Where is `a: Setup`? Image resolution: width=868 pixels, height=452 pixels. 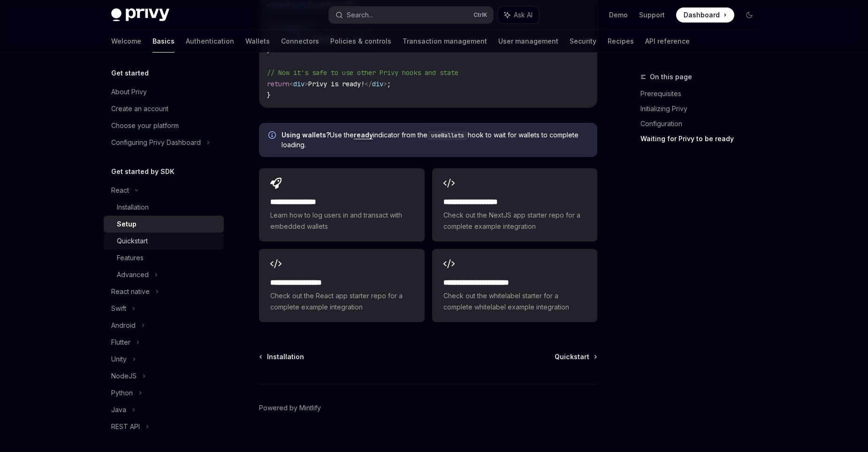
a: Setup is located at coordinates (164, 224).